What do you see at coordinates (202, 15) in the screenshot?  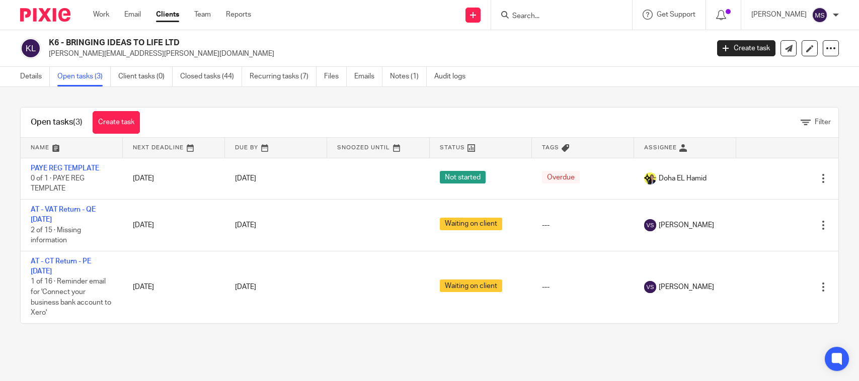 I see `a: Team` at bounding box center [202, 15].